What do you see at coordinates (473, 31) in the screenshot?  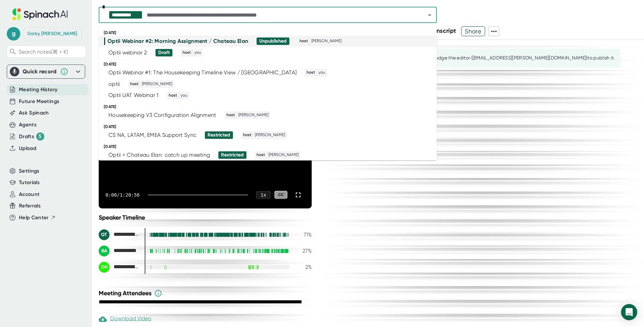 I see `span: Share` at bounding box center [473, 31].